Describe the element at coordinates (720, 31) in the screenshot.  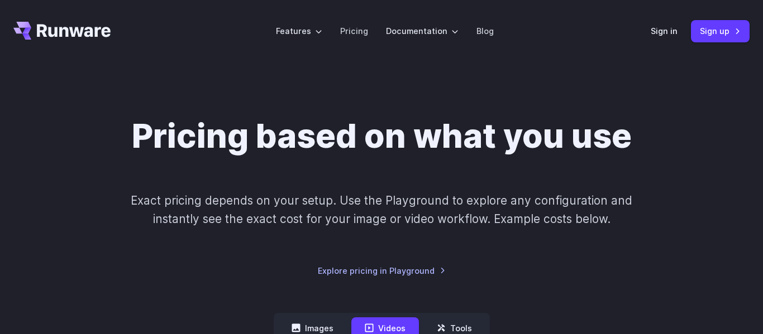
I see `a: Sign up` at that location.